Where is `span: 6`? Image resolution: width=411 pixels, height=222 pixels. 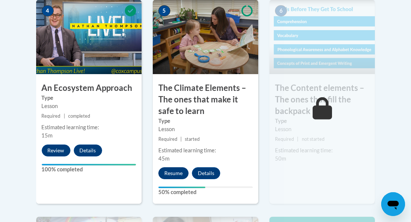
span: 6 is located at coordinates (281, 11).